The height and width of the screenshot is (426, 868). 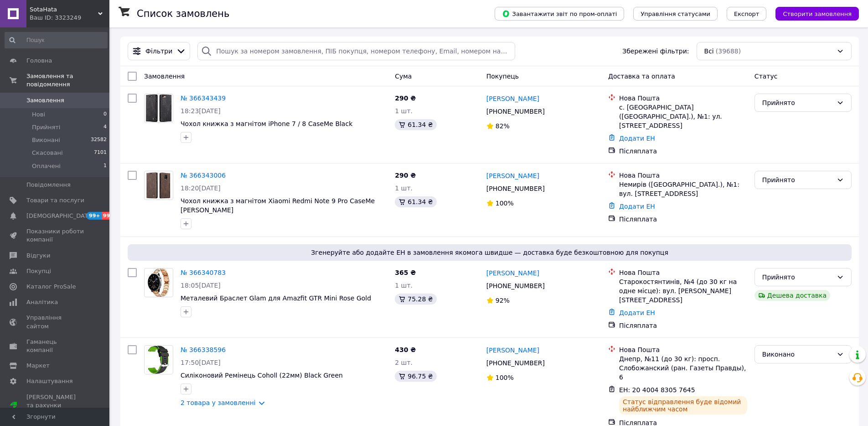 What do you see at coordinates (159, 51) in the screenshot?
I see `span: Фільтри` at bounding box center [159, 51].